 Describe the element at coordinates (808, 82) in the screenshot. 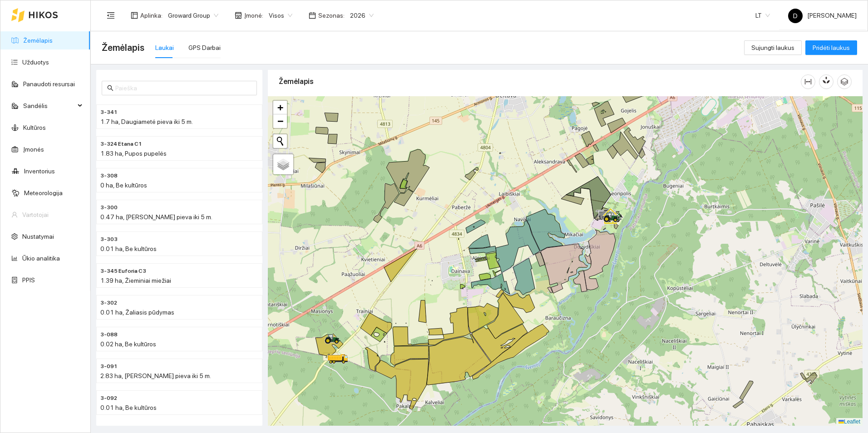

I see `span: column-width` at that location.